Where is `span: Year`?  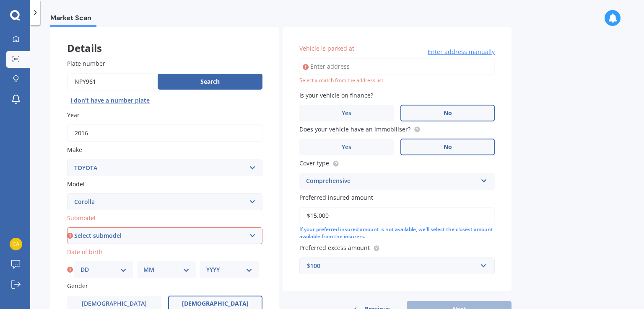 span: Year is located at coordinates (73, 115).